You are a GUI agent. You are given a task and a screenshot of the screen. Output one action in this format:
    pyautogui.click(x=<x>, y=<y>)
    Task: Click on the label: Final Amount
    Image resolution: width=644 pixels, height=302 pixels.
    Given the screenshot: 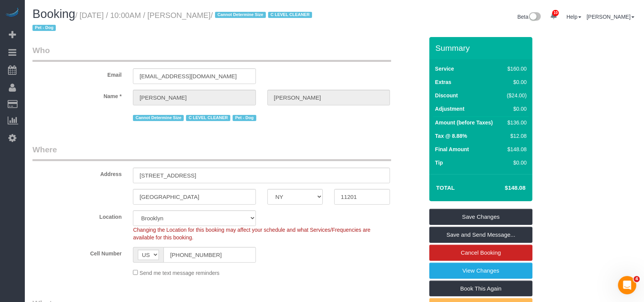 What is the action you would take?
    pyautogui.click(x=452, y=149)
    